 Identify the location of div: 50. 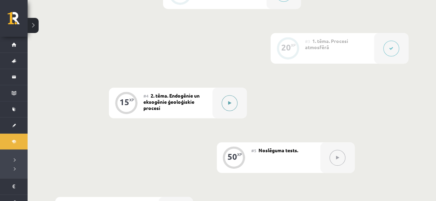
(232, 157).